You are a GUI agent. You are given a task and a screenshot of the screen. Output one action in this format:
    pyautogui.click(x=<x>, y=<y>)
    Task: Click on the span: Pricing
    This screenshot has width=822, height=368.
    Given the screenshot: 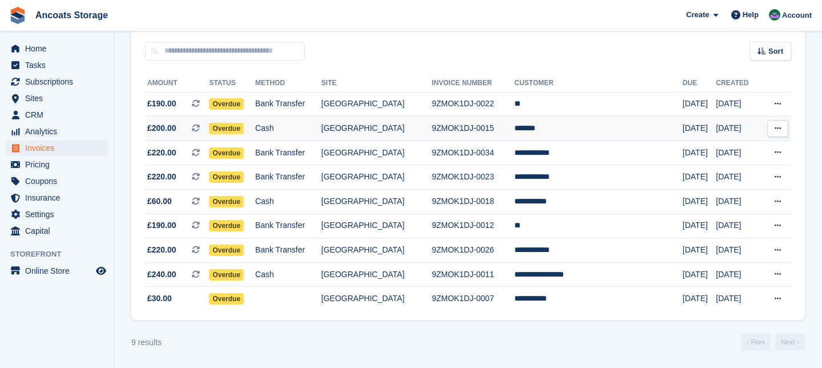 What is the action you would take?
    pyautogui.click(x=59, y=164)
    